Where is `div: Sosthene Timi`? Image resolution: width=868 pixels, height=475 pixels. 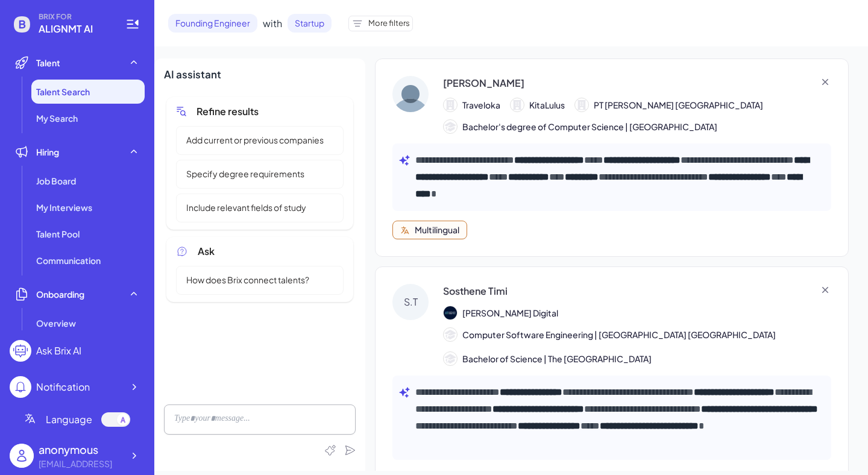 div: Sosthene Timi is located at coordinates (475, 291).